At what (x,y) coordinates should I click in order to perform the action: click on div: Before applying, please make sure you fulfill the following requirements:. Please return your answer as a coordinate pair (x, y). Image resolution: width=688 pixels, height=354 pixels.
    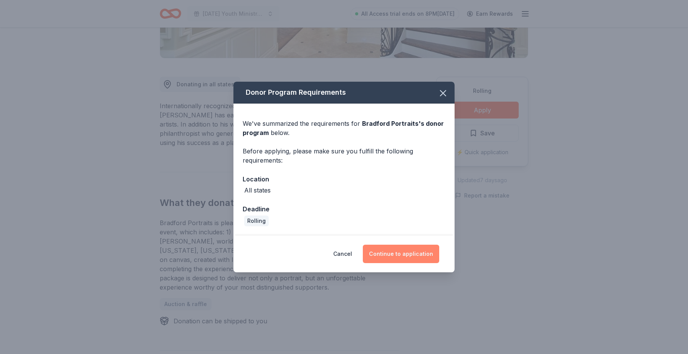
    Looking at the image, I should click on (344, 156).